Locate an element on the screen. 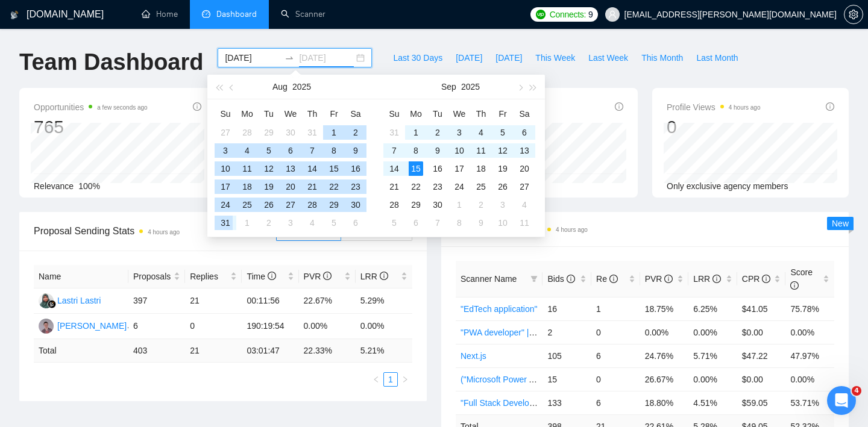 The height and width of the screenshot is (427, 868). th: Proposals is located at coordinates (157, 276).